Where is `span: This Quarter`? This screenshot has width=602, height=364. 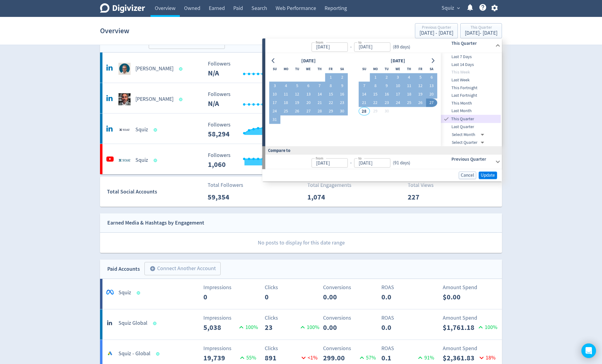 span: This Quarter is located at coordinates (475, 119).